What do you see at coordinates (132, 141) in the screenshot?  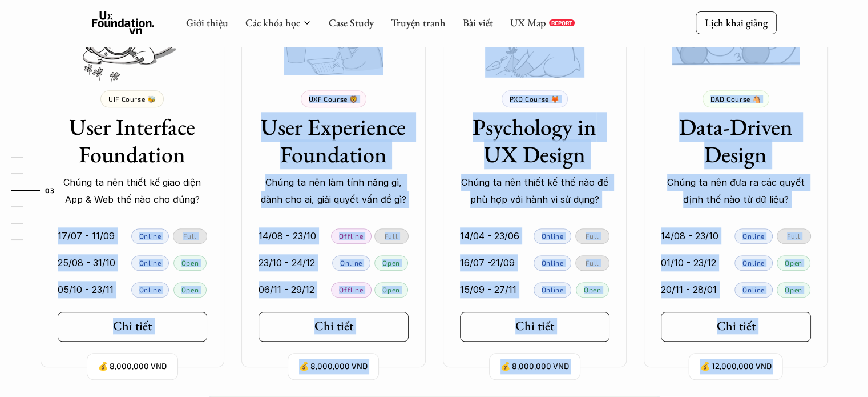 I see `h3: User Interface Foundation` at bounding box center [132, 141].